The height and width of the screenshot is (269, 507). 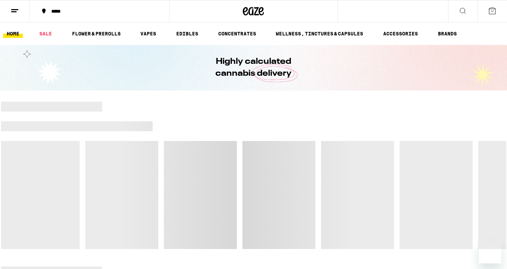 I want to click on a: ACCESSORIES, so click(x=400, y=34).